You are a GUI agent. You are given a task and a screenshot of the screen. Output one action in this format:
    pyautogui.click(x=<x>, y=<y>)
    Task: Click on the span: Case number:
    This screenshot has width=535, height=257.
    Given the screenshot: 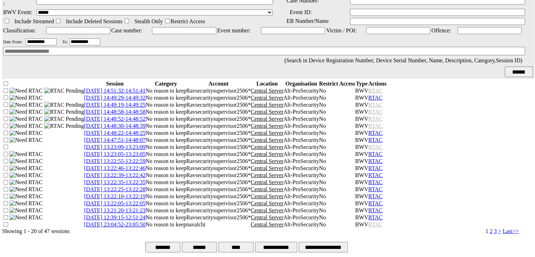 What is the action you would take?
    pyautogui.click(x=127, y=30)
    